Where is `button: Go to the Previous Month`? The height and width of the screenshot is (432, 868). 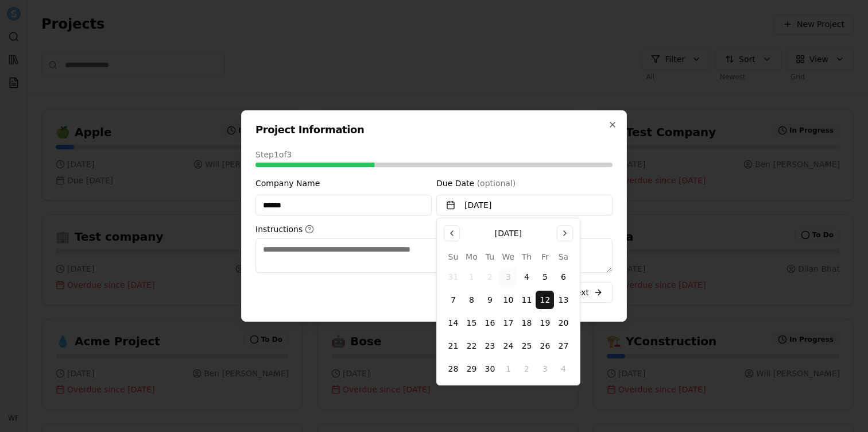
button: Go to the Previous Month is located at coordinates (452, 234).